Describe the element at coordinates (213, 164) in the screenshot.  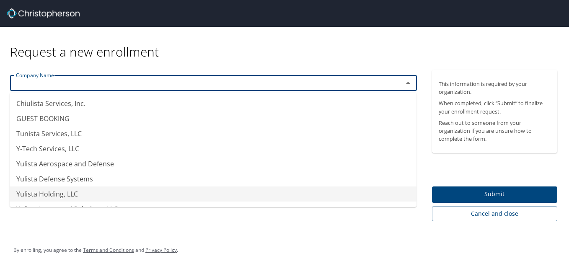
I see `li: Yulista Aerospace and Defense` at that location.